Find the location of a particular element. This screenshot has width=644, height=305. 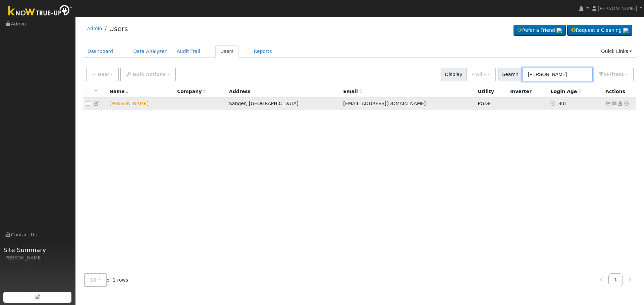

span: PG&E is located at coordinates (484, 104).